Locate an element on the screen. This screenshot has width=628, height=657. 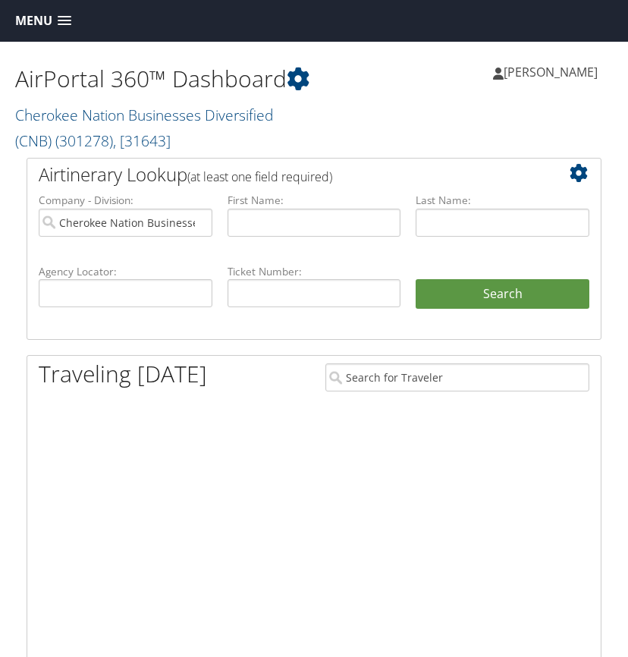
label: Last Name: is located at coordinates (502, 200).